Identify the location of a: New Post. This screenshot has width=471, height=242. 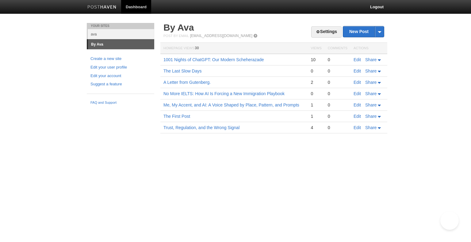
(363, 32).